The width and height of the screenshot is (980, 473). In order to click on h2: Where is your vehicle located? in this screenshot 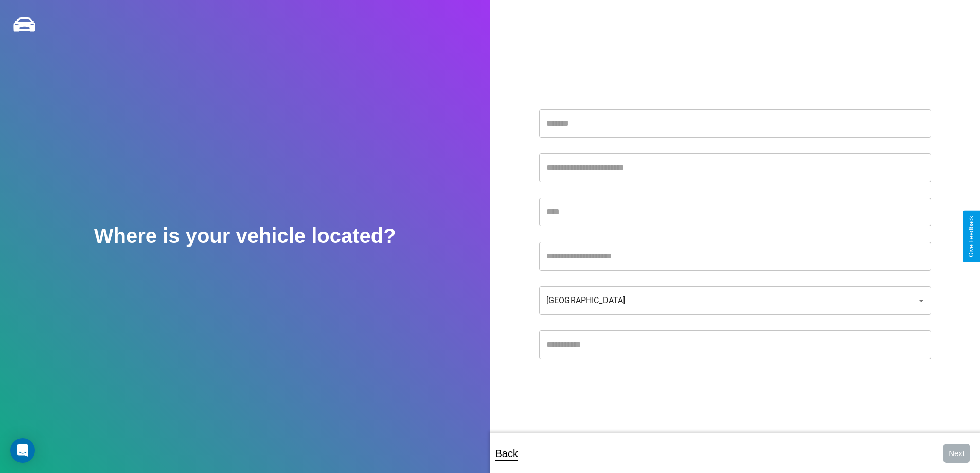, I will do `click(245, 236)`.